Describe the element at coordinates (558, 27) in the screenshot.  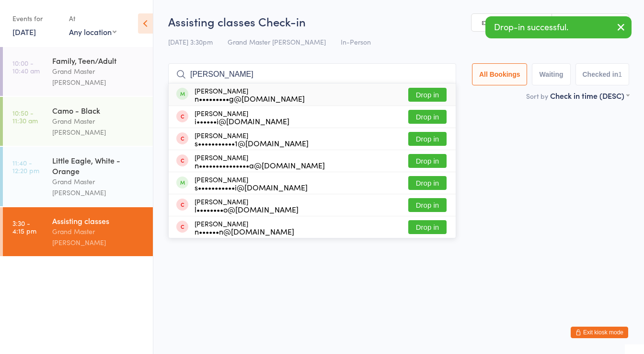
I see `div: Drop-in successful.` at that location.